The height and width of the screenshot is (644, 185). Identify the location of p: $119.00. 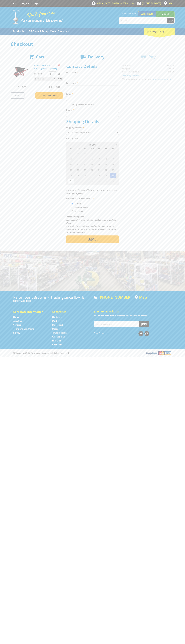
(41, 74).